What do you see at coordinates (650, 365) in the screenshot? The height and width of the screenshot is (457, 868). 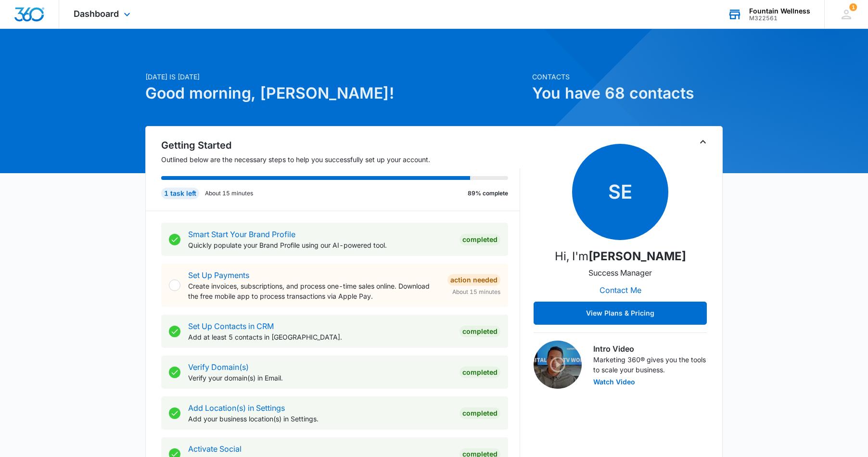 I see `p: Marketing 360® gives you the tools to scale your business.` at bounding box center [650, 365].